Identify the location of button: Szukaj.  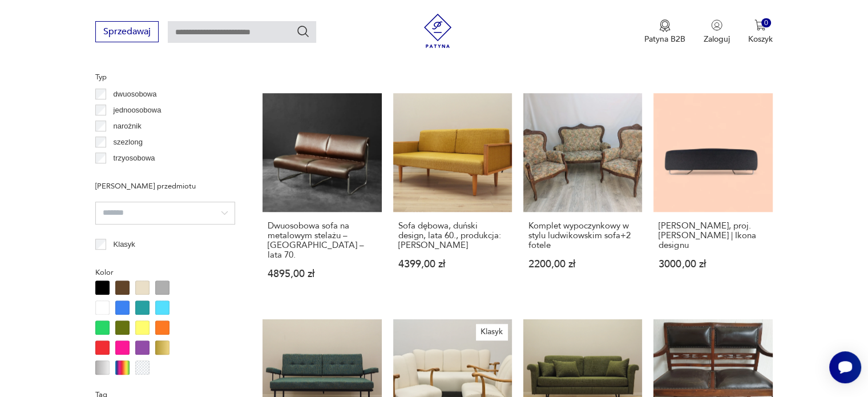
(303, 31).